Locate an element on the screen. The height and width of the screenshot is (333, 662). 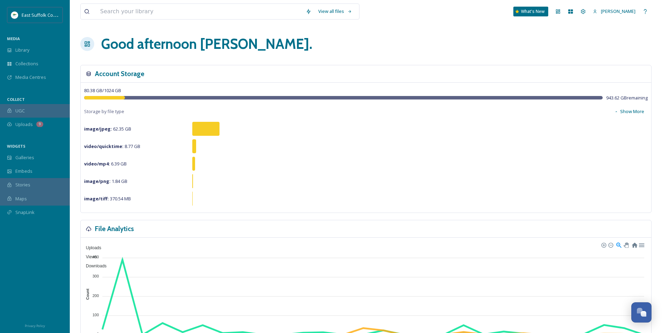
h3: File Analytics is located at coordinates (114, 228).